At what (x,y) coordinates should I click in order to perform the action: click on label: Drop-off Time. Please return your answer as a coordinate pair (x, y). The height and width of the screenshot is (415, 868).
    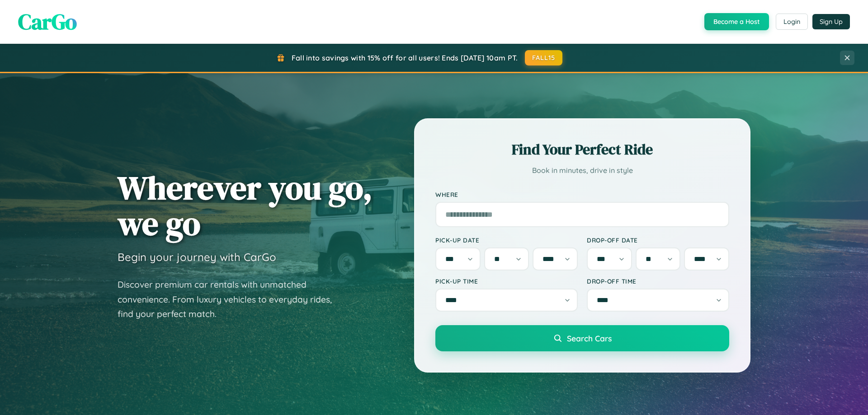
    Looking at the image, I should click on (658, 281).